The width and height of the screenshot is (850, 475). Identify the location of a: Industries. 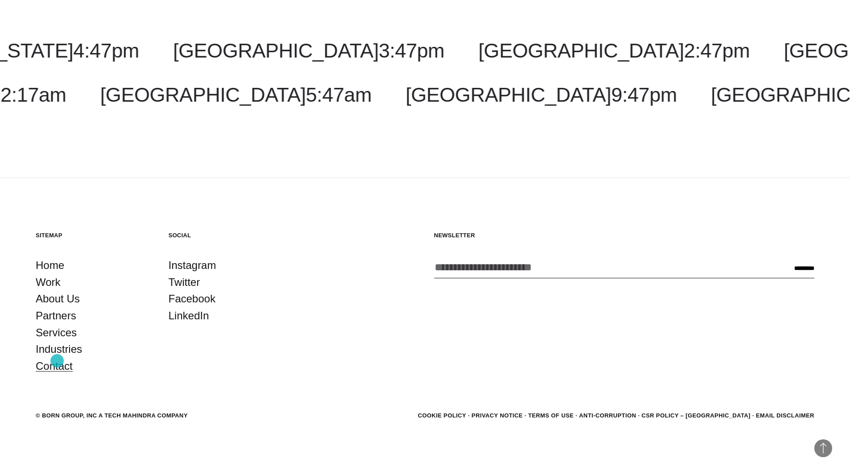
(59, 349).